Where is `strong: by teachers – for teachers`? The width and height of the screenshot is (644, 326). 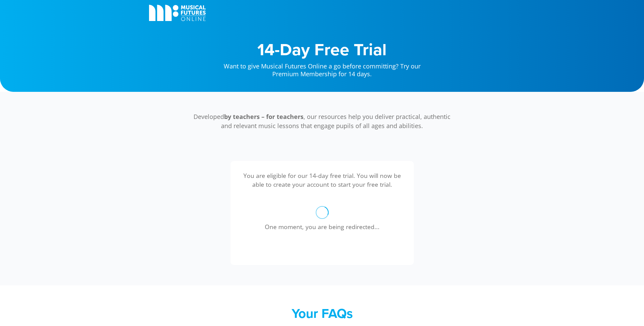 strong: by teachers – for teachers is located at coordinates (264, 116).